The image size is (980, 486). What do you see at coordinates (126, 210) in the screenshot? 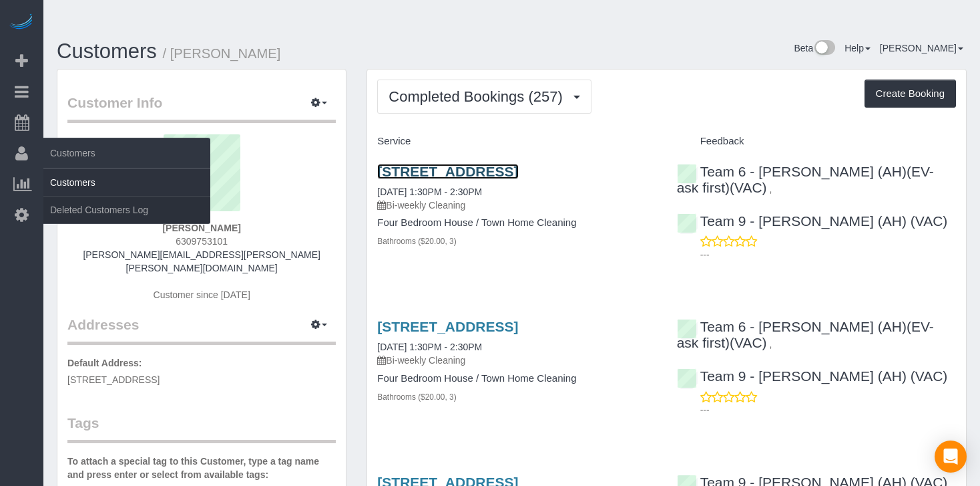
I see `a: Deleted Customers Log` at bounding box center [126, 210].